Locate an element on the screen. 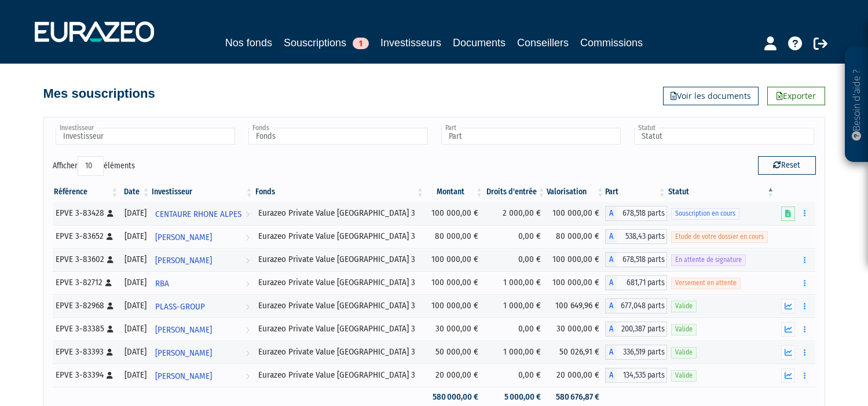  div: EPVE 3-82712 is located at coordinates (86, 283).